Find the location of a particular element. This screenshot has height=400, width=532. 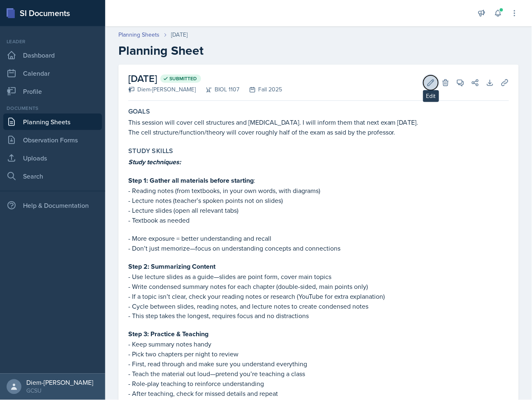

span: Submitted is located at coordinates (183, 78).